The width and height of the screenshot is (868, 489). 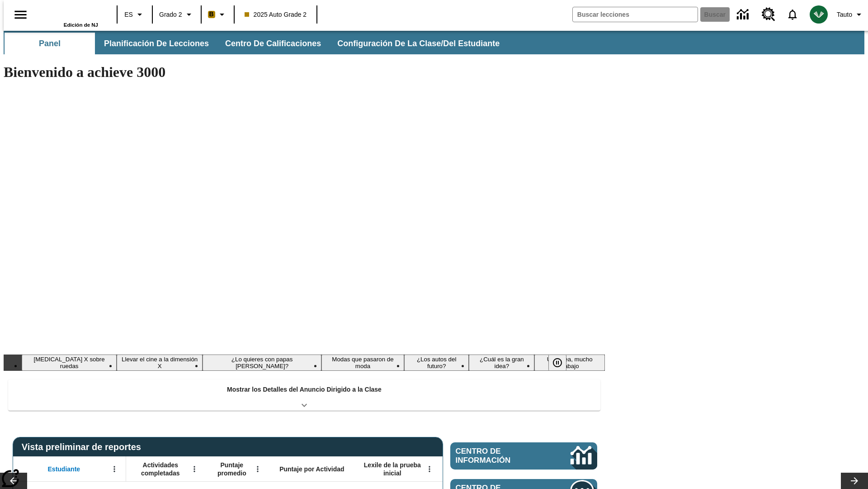 I want to click on a: Notificaciones, so click(x=793, y=15).